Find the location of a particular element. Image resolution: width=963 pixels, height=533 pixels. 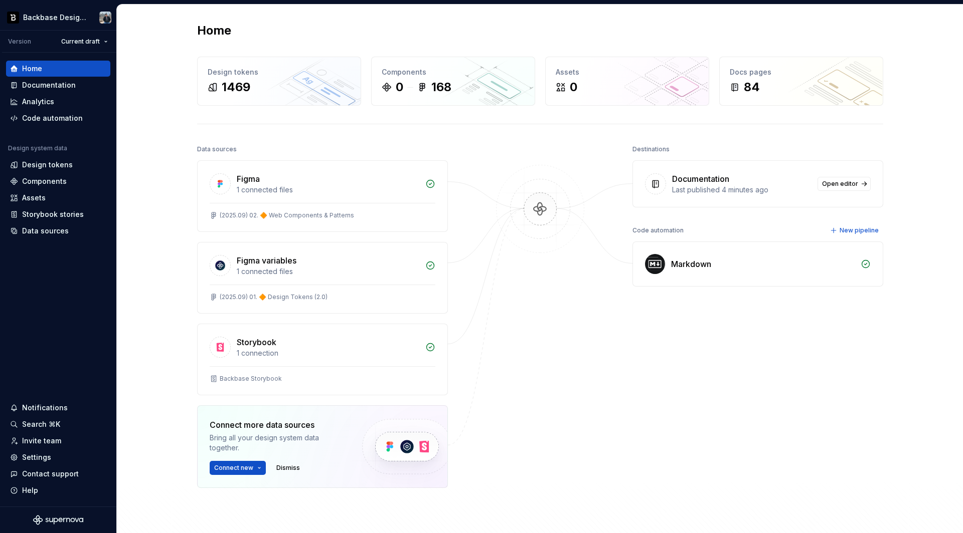

div: Destinations is located at coordinates (651, 149).